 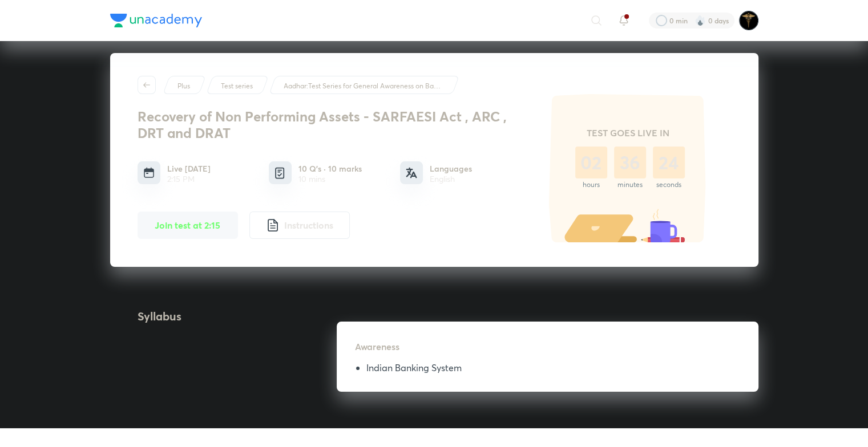 What do you see at coordinates (451, 179) in the screenshot?
I see `div: English` at bounding box center [451, 179].